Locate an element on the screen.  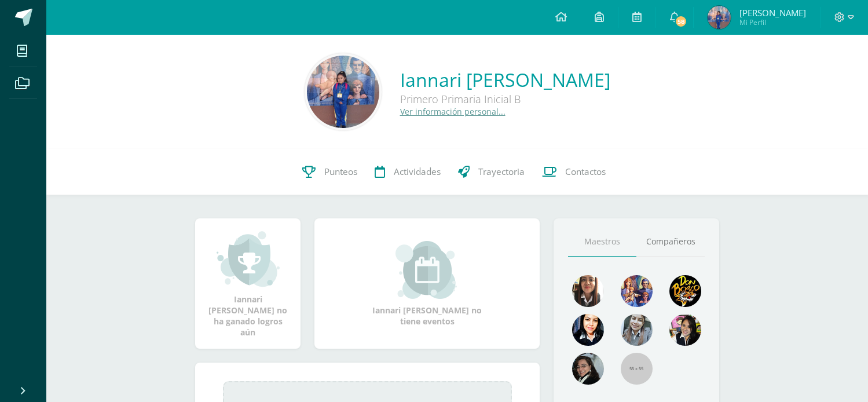
a: Punteos is located at coordinates (329, 172).